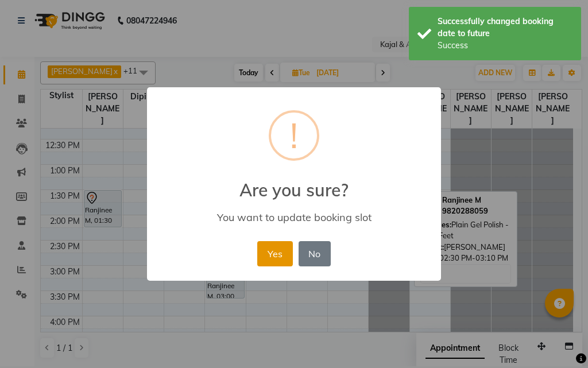 This screenshot has height=368, width=588. Describe the element at coordinates (294, 183) in the screenshot. I see `h2: Are you sure?` at that location.